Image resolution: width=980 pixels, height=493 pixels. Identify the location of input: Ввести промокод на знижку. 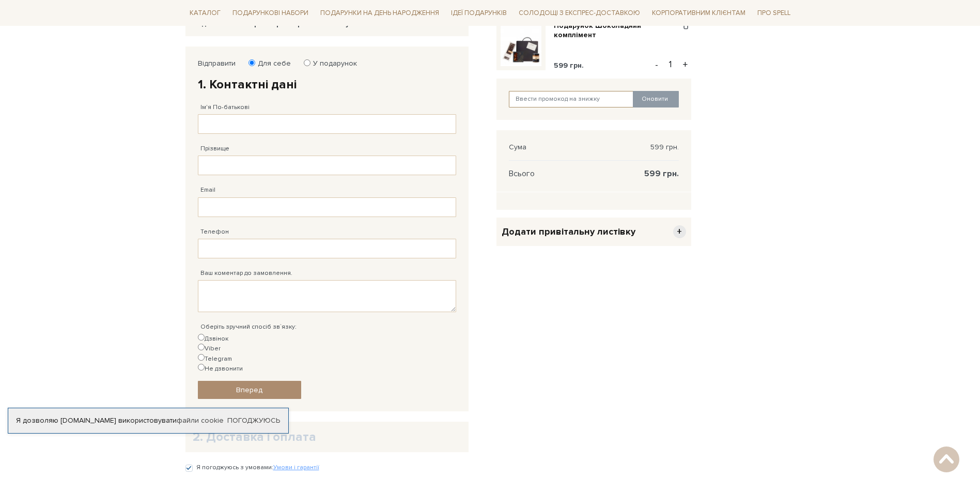
(572, 99).